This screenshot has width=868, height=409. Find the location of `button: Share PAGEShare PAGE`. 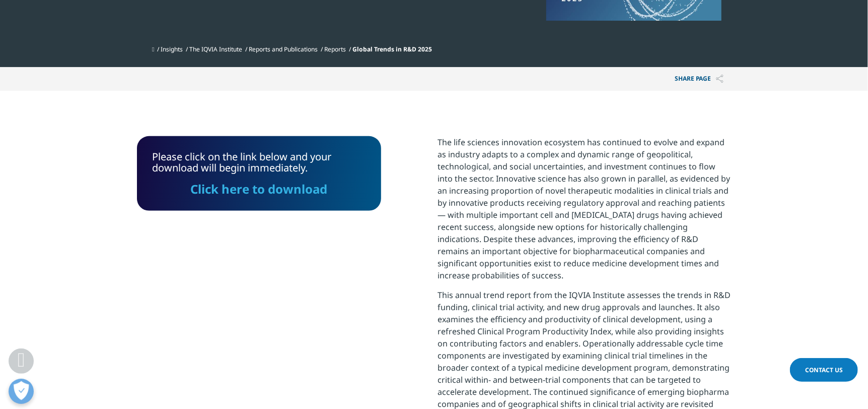

button: Share PAGEShare PAGE is located at coordinates (699, 78).